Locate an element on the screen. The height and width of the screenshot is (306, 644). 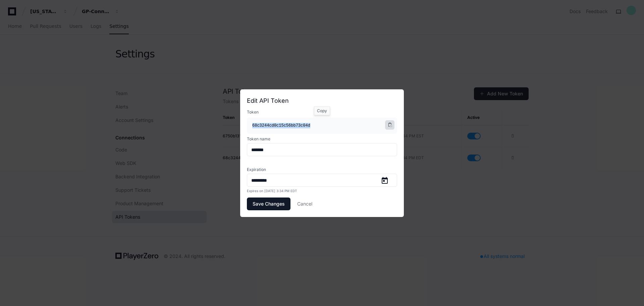
div: Edit API Token is located at coordinates (322, 100).